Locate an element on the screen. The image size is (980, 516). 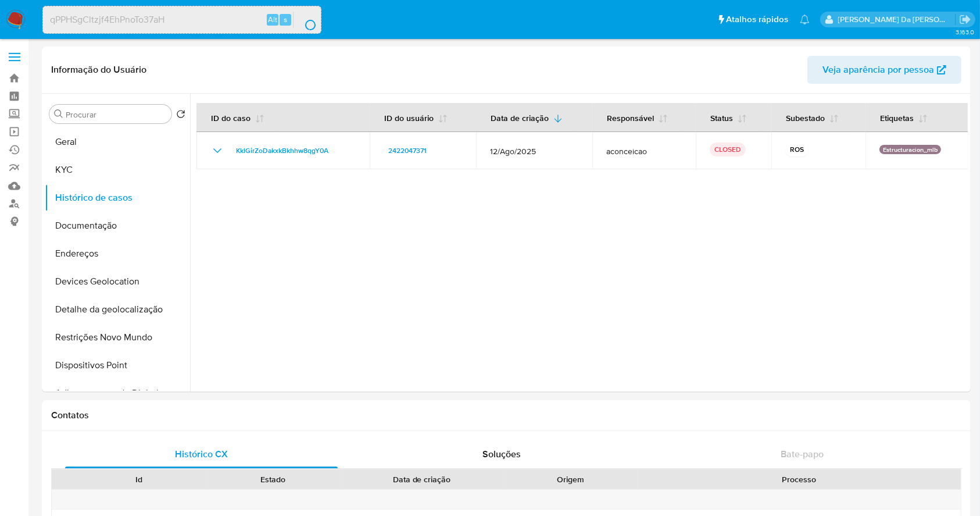
div: Id is located at coordinates (139, 479).